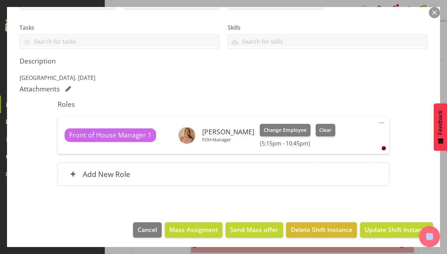 This screenshot has height=254, width=447. Describe the element at coordinates (383, 148) in the screenshot. I see `div: User is clocked out` at that location.